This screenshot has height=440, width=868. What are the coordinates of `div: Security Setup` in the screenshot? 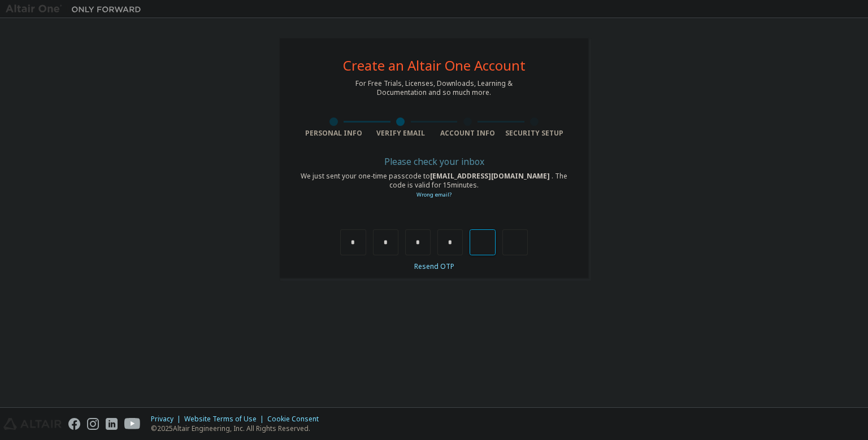 It's located at (534, 133).